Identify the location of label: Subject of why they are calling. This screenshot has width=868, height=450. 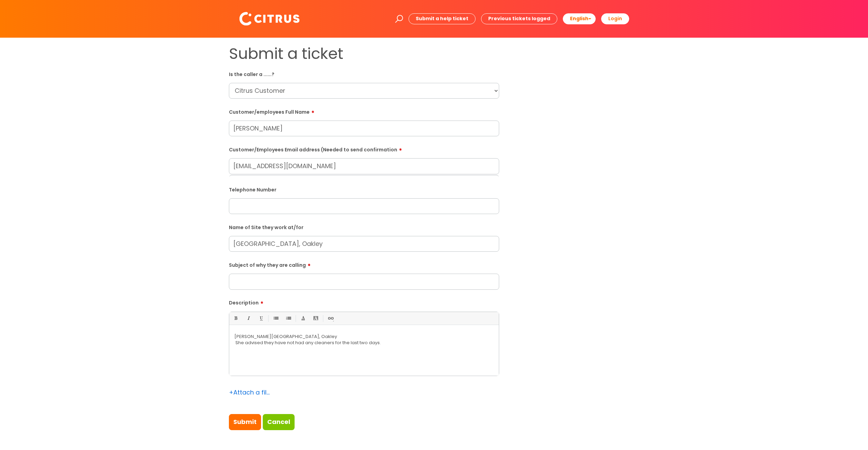
(364, 264).